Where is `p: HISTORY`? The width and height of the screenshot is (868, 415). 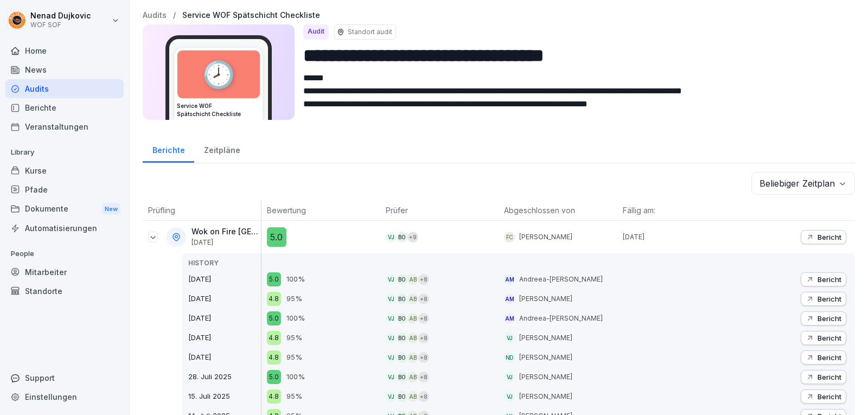
p: HISTORY is located at coordinates (225, 263).